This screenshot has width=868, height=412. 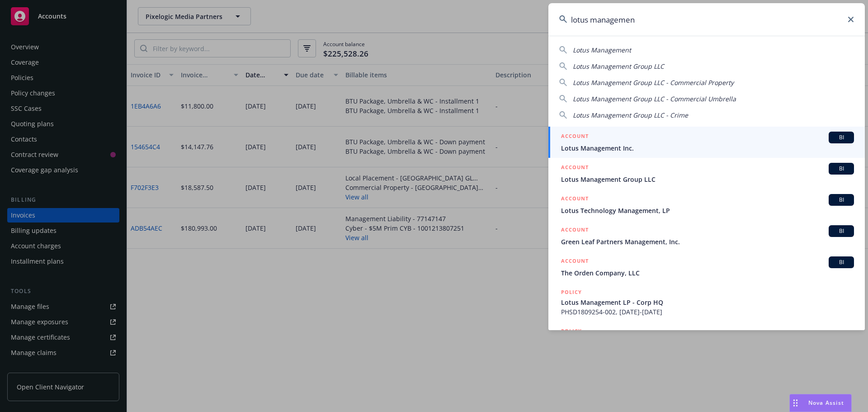 I want to click on div: Drag to move, so click(x=795, y=403).